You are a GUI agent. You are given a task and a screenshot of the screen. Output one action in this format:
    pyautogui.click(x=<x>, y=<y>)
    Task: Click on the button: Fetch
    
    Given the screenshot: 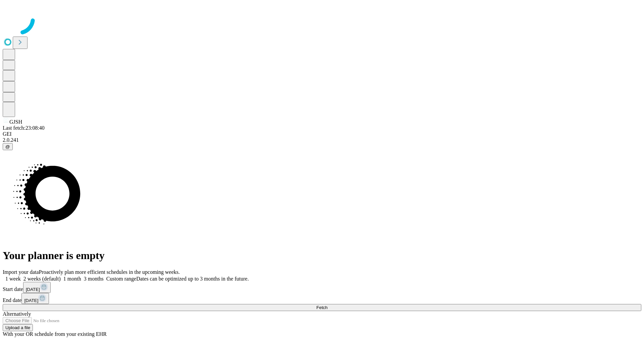 What is the action you would take?
    pyautogui.click(x=322, y=307)
    